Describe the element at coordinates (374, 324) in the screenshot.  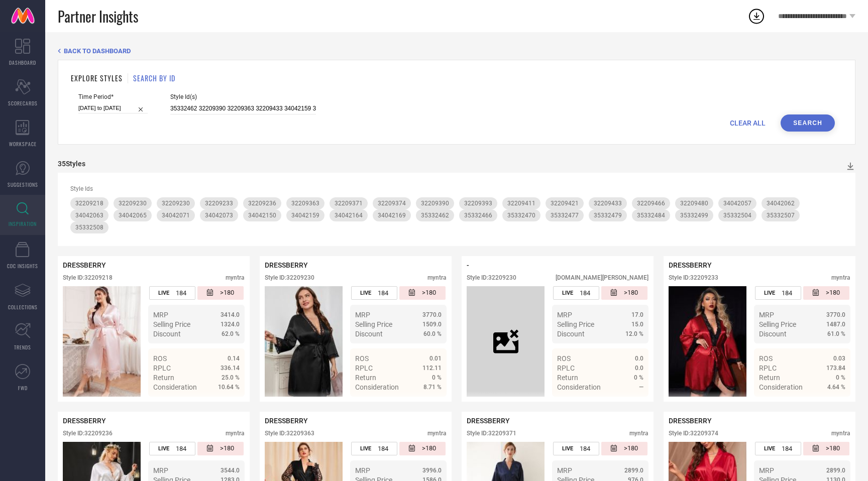
I see `span: Selling Price` at that location.